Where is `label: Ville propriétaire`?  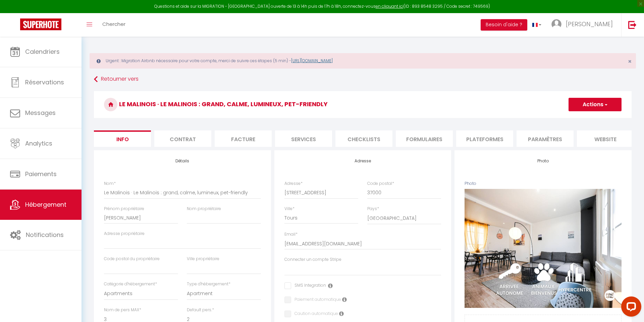 label: Ville propriétaire is located at coordinates (203, 259).